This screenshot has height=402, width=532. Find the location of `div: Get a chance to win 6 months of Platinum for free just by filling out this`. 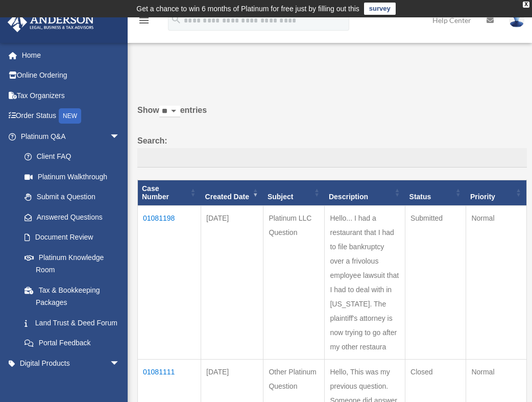

div: Get a chance to win 6 months of Platinum for free just by filling out this is located at coordinates (248, 9).